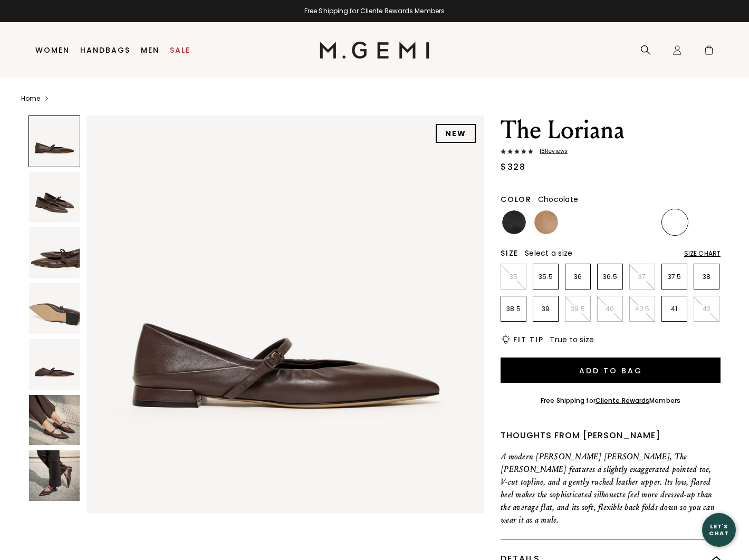 The width and height of the screenshot is (749, 560). Describe the element at coordinates (610, 152) in the screenshot. I see `a: 18Reviews` at that location.